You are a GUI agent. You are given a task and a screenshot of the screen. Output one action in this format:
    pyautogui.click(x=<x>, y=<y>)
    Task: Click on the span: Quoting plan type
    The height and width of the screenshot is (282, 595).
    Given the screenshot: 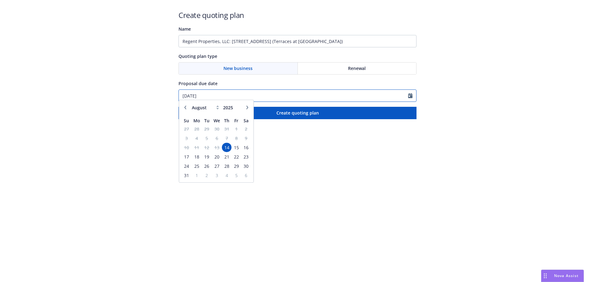 What is the action you would take?
    pyautogui.click(x=198, y=56)
    